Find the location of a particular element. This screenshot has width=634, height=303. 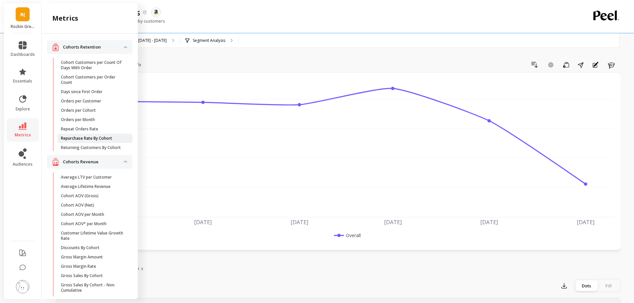

p: Repeat Orders Rate is located at coordinates (80, 129).